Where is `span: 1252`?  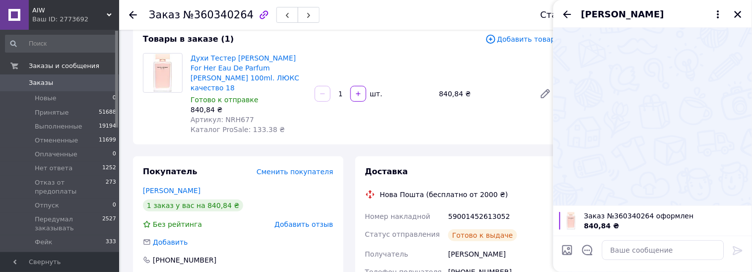 span: 1252 is located at coordinates (109, 168).